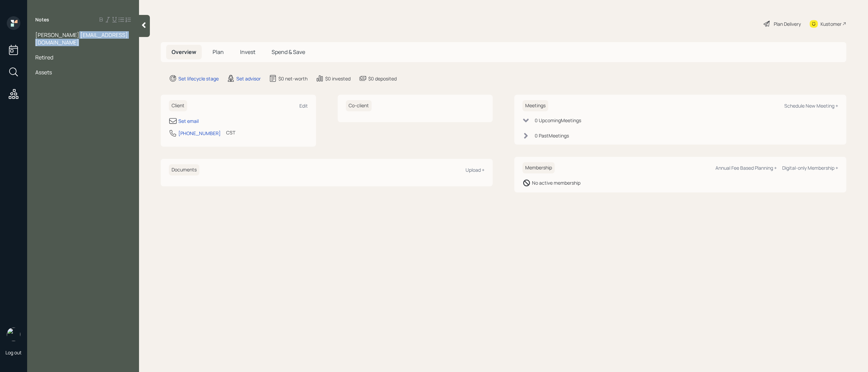  Describe the element at coordinates (288, 52) in the screenshot. I see `span: Spend & Save` at that location.